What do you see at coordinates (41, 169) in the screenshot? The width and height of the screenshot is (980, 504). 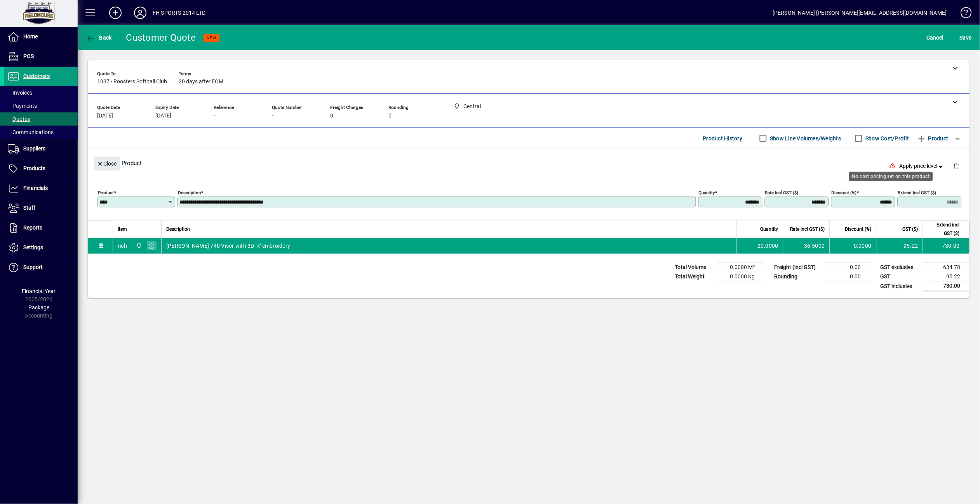 I see `a: Products` at bounding box center [41, 169].